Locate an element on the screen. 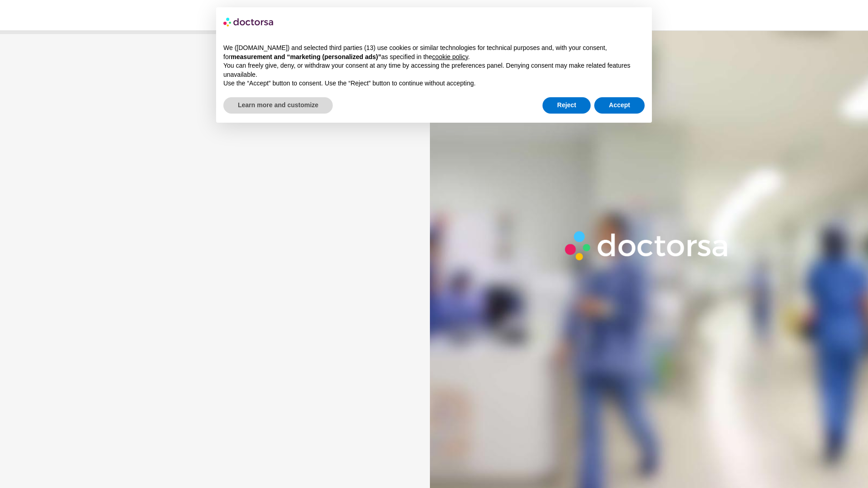 The width and height of the screenshot is (868, 488). button: Accept is located at coordinates (619, 106).